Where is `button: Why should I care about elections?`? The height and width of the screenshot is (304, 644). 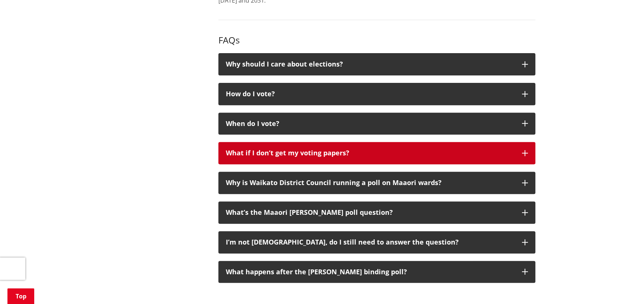
button: Why should I care about elections? is located at coordinates (377, 64).